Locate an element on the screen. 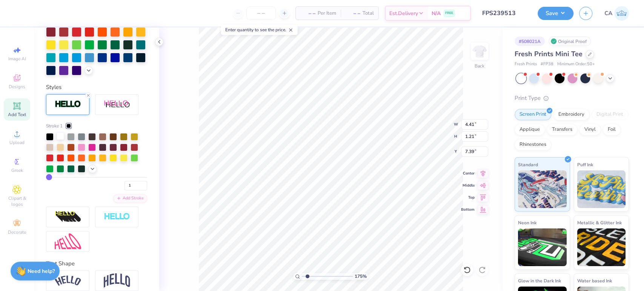  span: # FP38 is located at coordinates (547, 64).